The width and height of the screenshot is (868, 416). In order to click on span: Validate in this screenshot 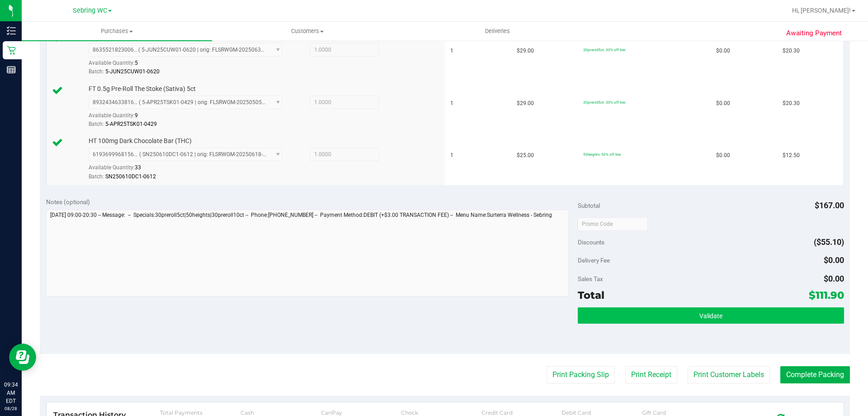, I will do `click(711, 315)`.